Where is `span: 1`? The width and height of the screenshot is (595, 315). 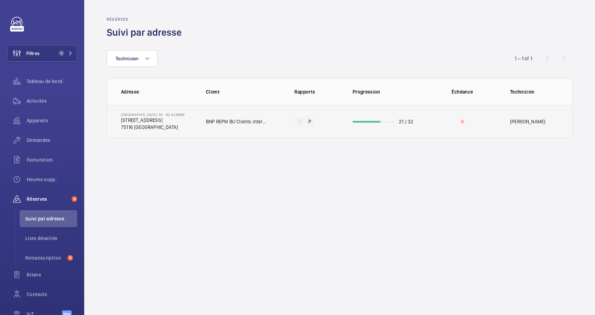 span: 1 is located at coordinates (61, 53).